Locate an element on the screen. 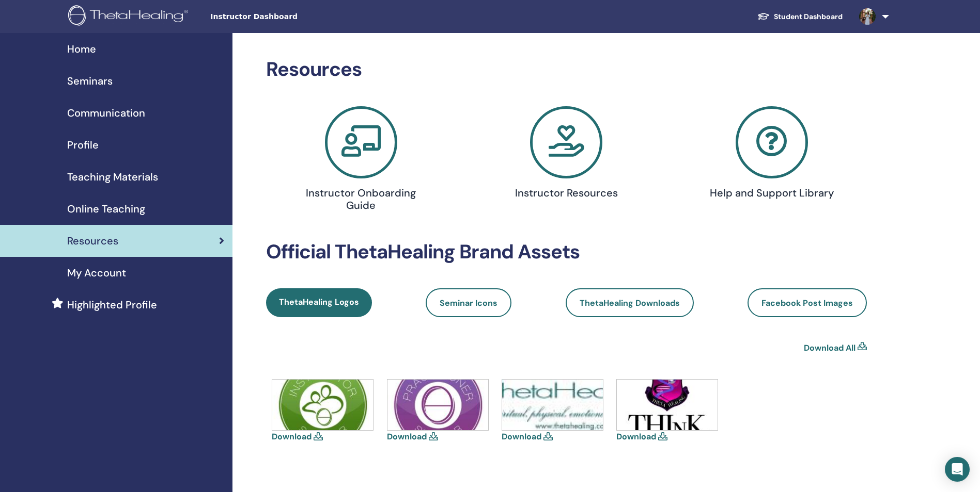 This screenshot has width=980, height=492. h2: Resources is located at coordinates (566, 70).